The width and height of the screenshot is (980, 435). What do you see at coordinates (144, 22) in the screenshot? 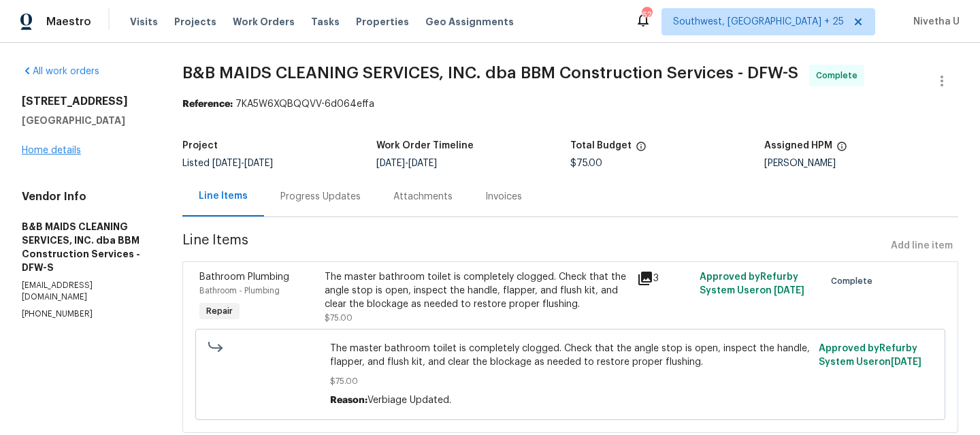
I see `span: Visits` at bounding box center [144, 22].